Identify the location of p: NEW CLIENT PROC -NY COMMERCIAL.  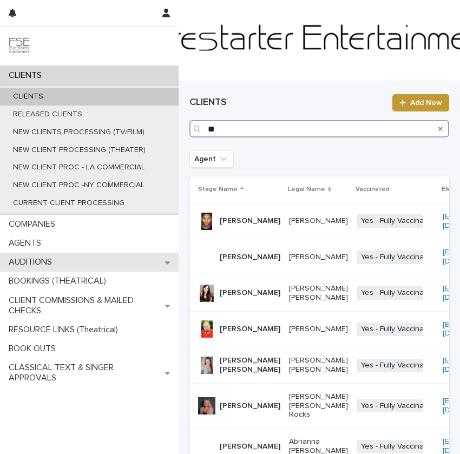
(79, 185).